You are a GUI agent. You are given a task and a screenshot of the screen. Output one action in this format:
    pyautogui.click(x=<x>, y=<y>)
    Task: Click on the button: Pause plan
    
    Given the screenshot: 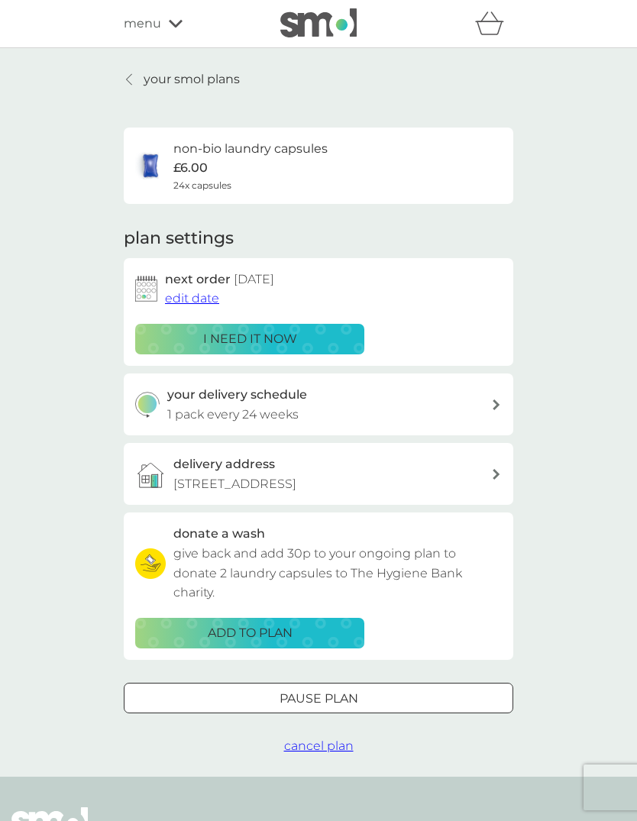 What is the action you would take?
    pyautogui.click(x=318, y=698)
    